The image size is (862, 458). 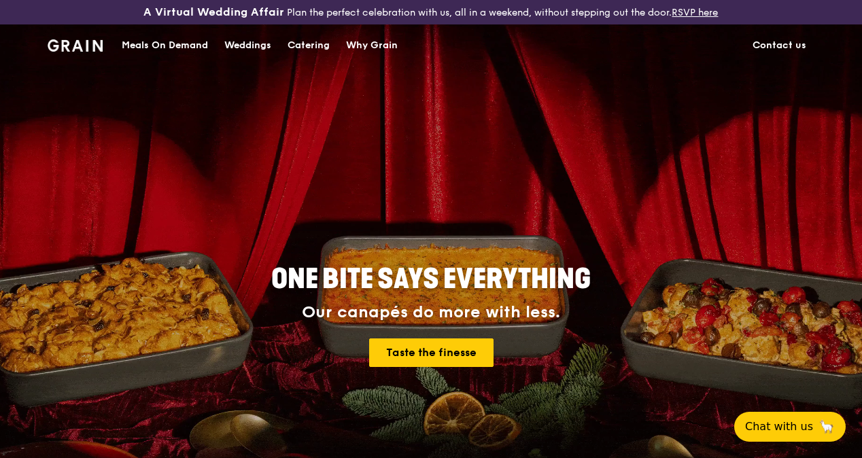 What do you see at coordinates (75, 44) in the screenshot?
I see `a: GrainGrain` at bounding box center [75, 44].